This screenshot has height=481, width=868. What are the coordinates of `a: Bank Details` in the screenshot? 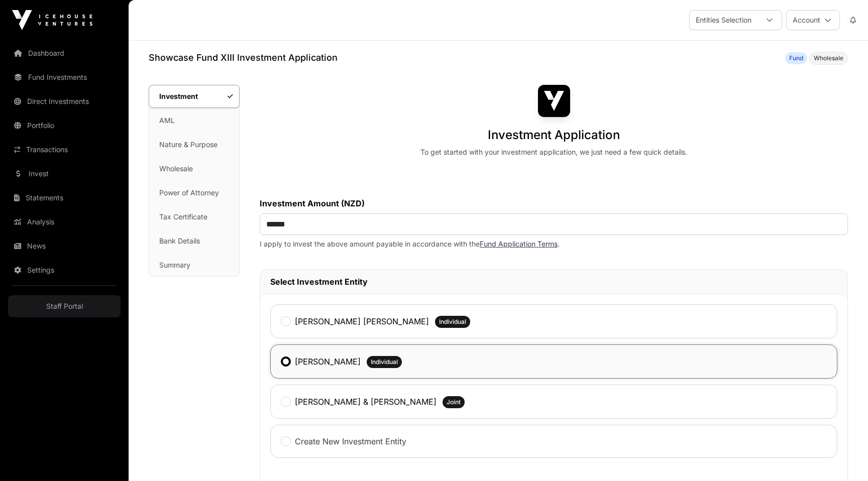 It's located at (194, 241).